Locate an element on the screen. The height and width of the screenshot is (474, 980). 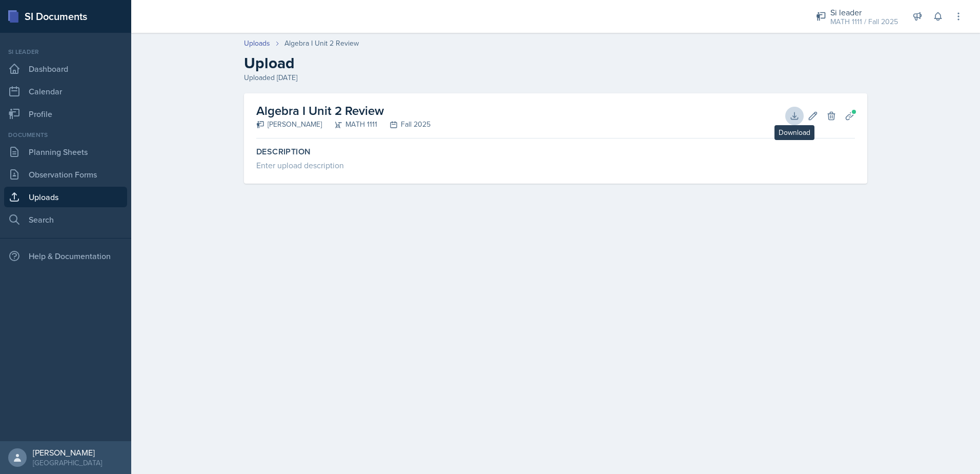
h2: Algebra I Unit 2 Review is located at coordinates (343, 111).